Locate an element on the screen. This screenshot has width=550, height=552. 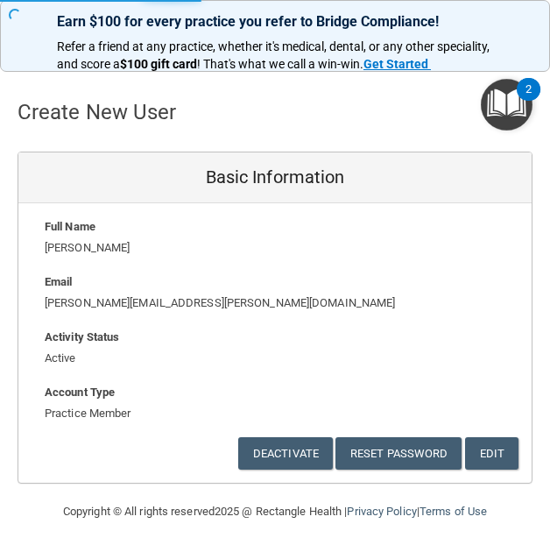
b: Activity Status is located at coordinates (82, 336).